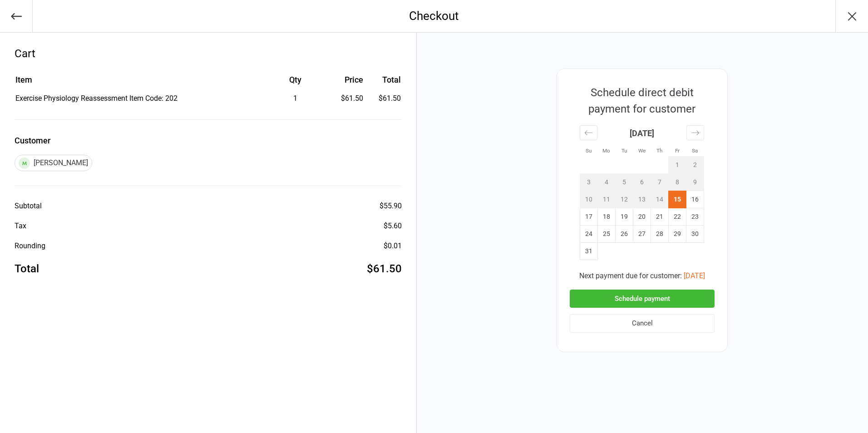  Describe the element at coordinates (589, 216) in the screenshot. I see `td: Sunday, August 17, 2025` at that location.